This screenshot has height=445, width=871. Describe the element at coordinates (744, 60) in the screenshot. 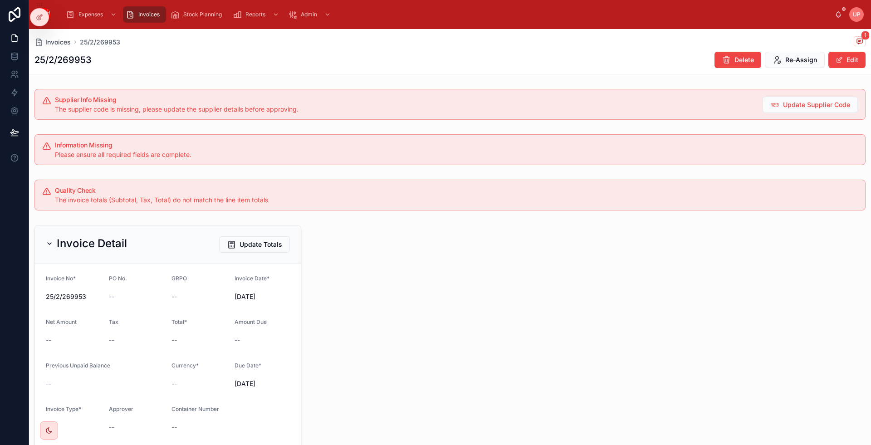

I see `span: Delete` at that location.